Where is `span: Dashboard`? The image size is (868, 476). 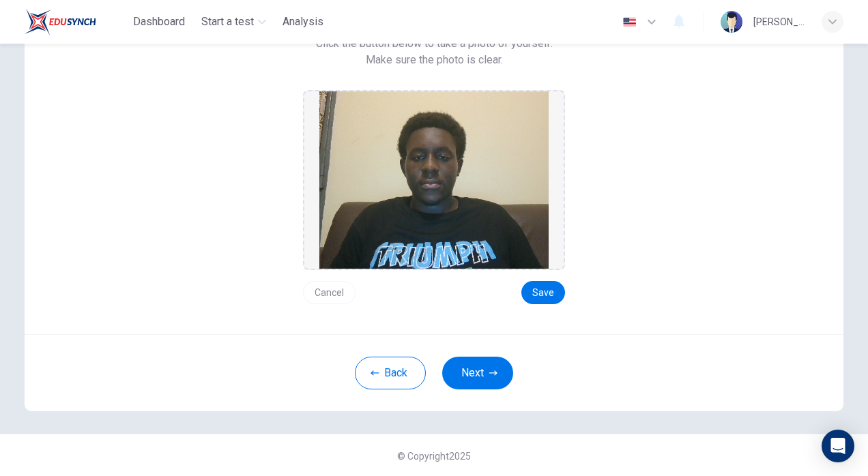
span: Dashboard is located at coordinates (159, 22).